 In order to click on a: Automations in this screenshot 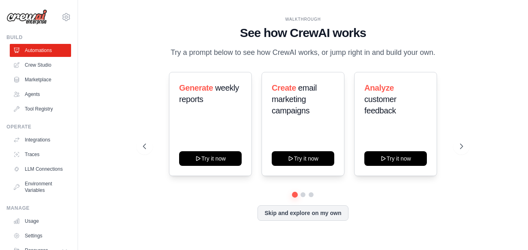, I will do `click(40, 50)`.